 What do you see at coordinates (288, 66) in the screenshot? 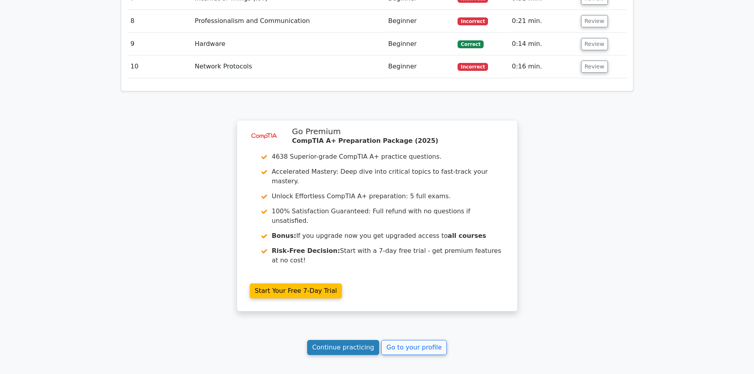
I see `td: Network Protocols` at bounding box center [288, 66].